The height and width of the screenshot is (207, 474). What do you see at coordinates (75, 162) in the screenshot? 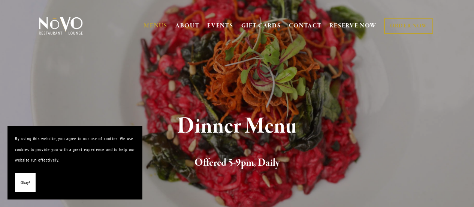
I see `section: Cookie banner` at bounding box center [75, 162].